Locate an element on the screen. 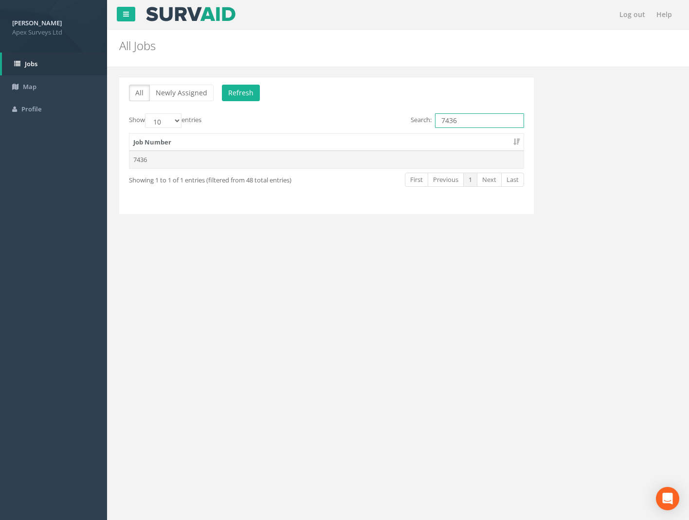 The image size is (689, 520). button: Refresh is located at coordinates (241, 93).